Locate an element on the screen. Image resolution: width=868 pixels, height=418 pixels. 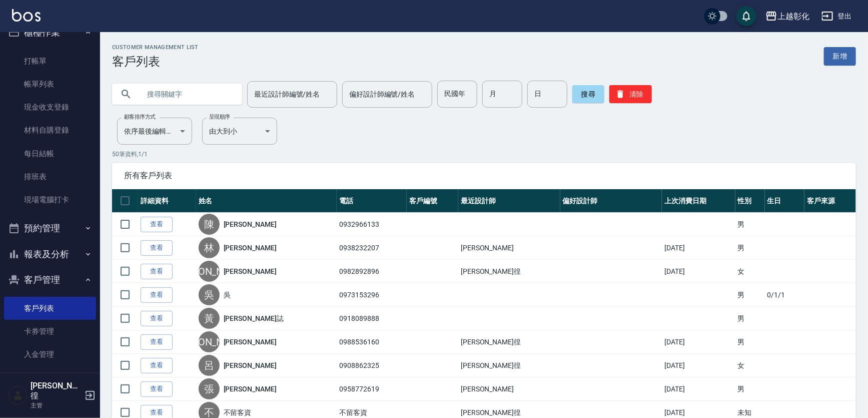
button: 登出 is located at coordinates (837, 16).